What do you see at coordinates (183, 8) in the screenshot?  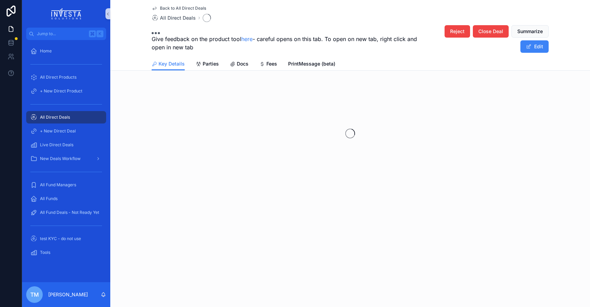 I see `span: Back to All Direct Deals` at bounding box center [183, 8].